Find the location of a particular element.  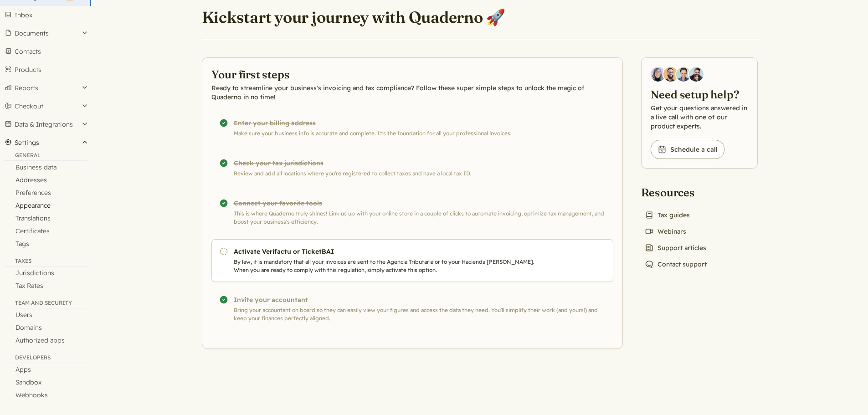

p: By law, it is mandatory that all your invoices are sent to the Agencia Tributaria or to your Haci... is located at coordinates (389, 266).